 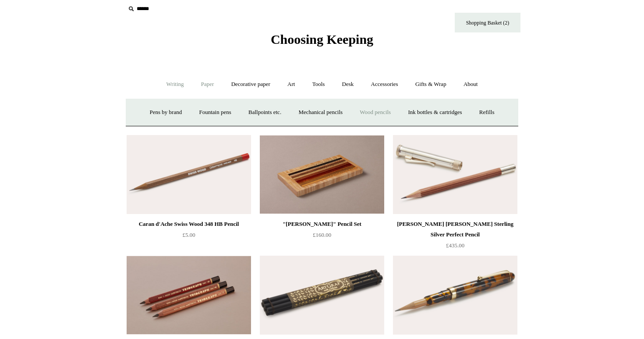 I want to click on a: Koh-i-noor Triograph Sketching Pencils Koh-i-noor Triograph Sketching Pencils, so click(x=189, y=295).